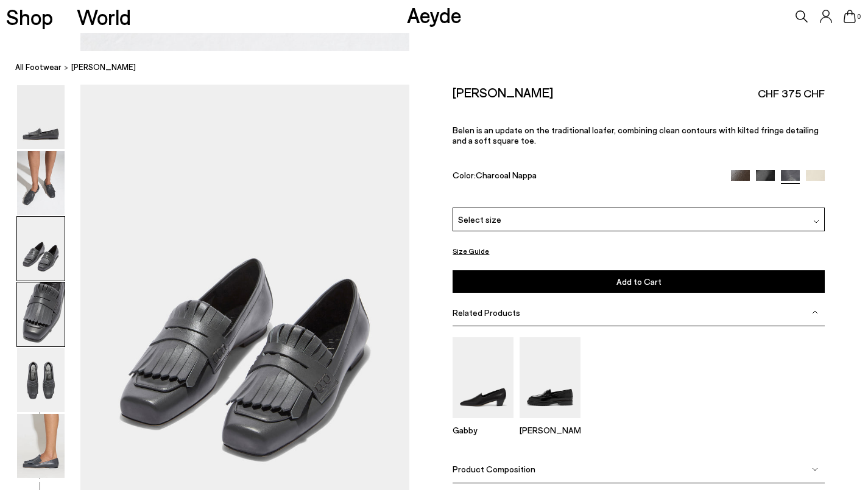 This screenshot has width=868, height=490. What do you see at coordinates (507, 175) in the screenshot?
I see `span: Charcoal Nappa` at bounding box center [507, 175].